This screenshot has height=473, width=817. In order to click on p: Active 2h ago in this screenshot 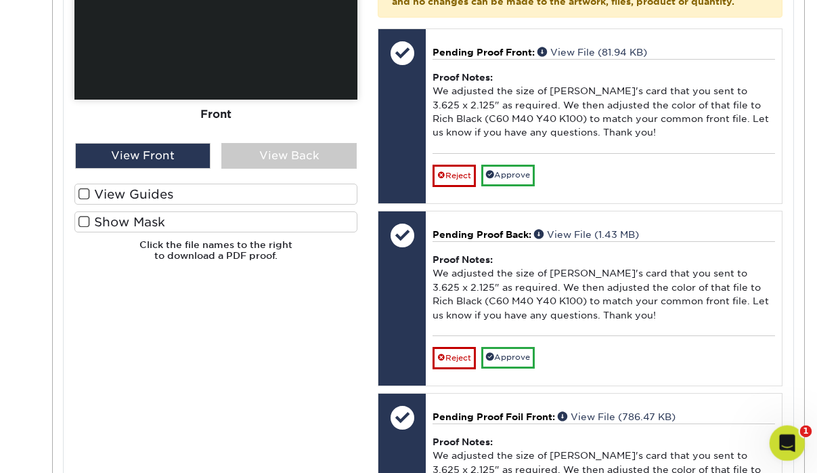, I will do `click(95, 24)`.